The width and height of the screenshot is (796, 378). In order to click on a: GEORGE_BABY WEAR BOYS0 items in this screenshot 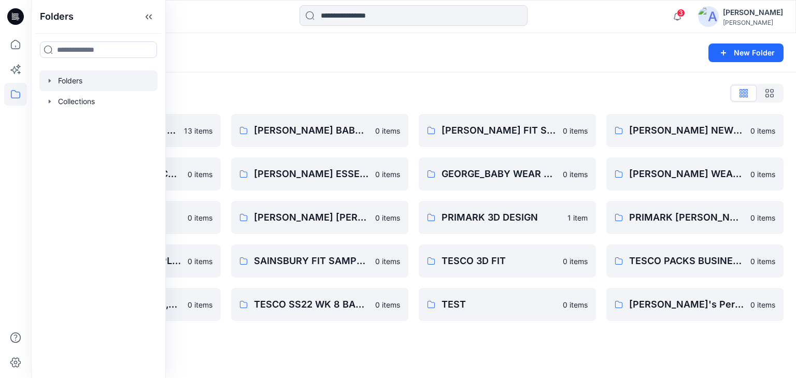, I will do `click(507, 174)`.